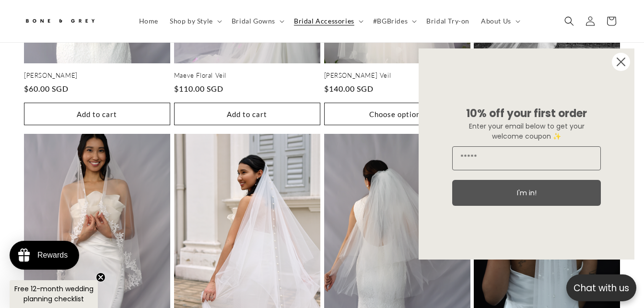  What do you see at coordinates (601, 287) in the screenshot?
I see `p: Chat with us` at bounding box center [601, 287].